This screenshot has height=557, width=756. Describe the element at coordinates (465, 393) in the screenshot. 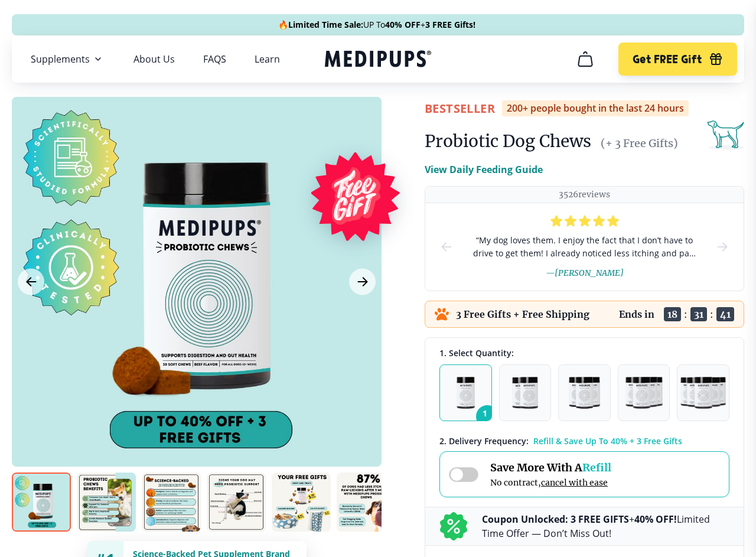

I see `img: Pack of 1 - Natural Dog Supplements` at that location.